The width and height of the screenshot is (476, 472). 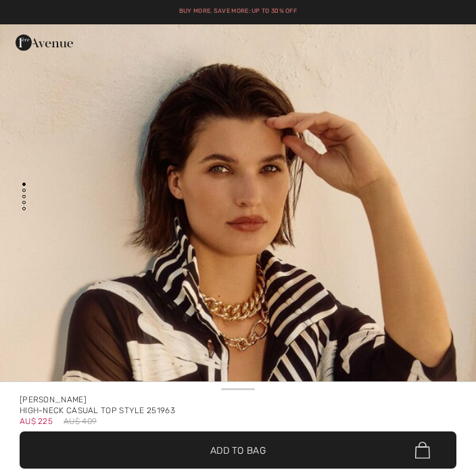 What do you see at coordinates (44, 42) in the screenshot?
I see `a: 1ère Avenue` at bounding box center [44, 42].